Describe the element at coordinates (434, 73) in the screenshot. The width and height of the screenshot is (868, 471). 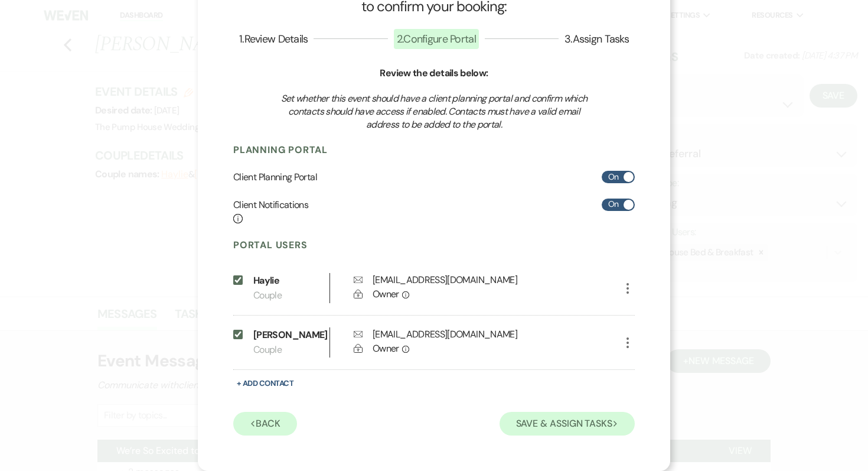
I see `h6: Review the details below:` at that location.